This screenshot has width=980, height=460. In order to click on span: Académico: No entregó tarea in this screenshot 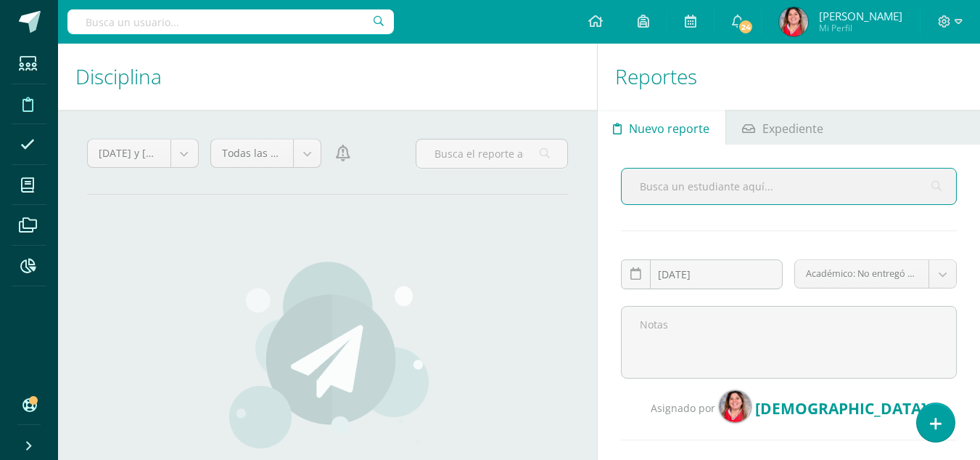, I will do `click(862, 274)`.